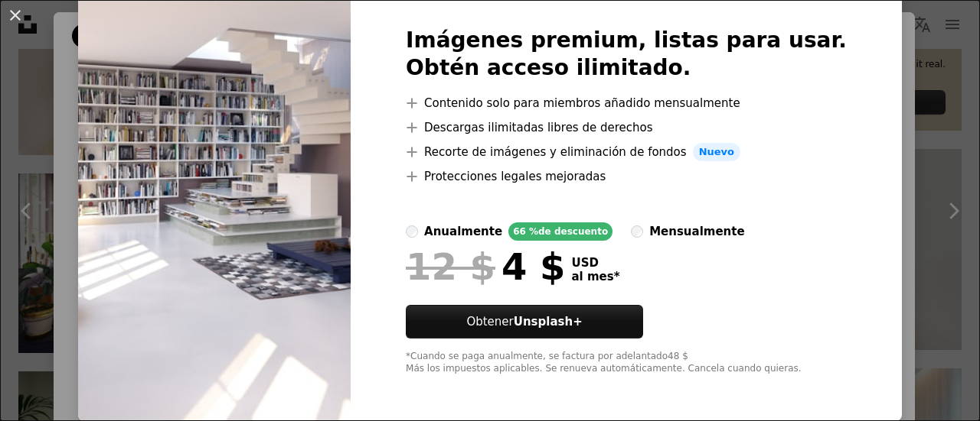 Image resolution: width=980 pixels, height=421 pixels. Describe the element at coordinates (486, 267) in the screenshot. I see `div: 4 $` at that location.